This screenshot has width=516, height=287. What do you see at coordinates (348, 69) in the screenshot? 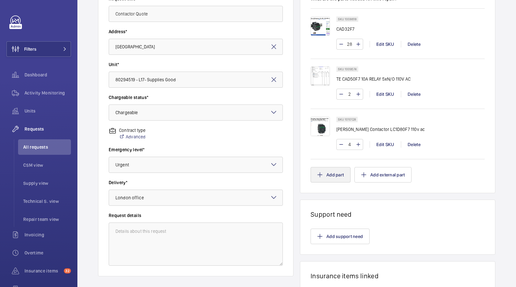
I see `p: SKU 1009574` at bounding box center [348, 69].